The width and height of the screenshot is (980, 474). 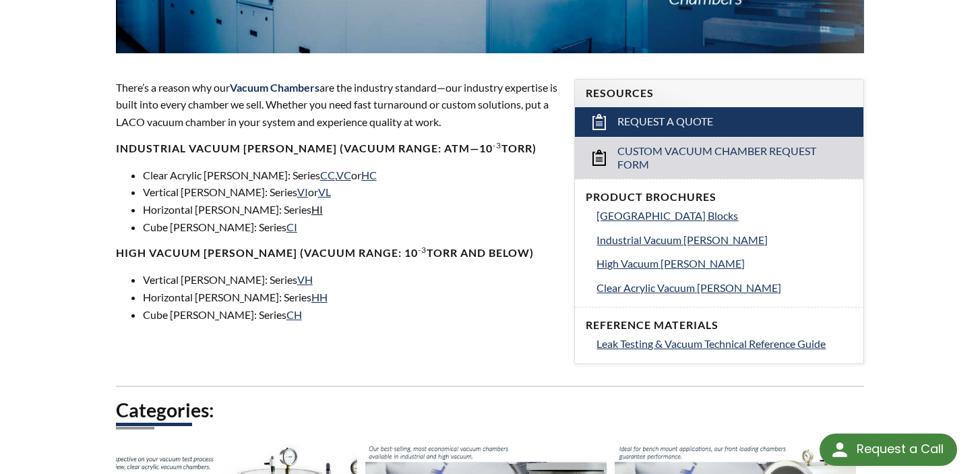 What do you see at coordinates (720, 159) in the screenshot?
I see `span: Custom Vacuum Chamber Request Form` at bounding box center [720, 159].